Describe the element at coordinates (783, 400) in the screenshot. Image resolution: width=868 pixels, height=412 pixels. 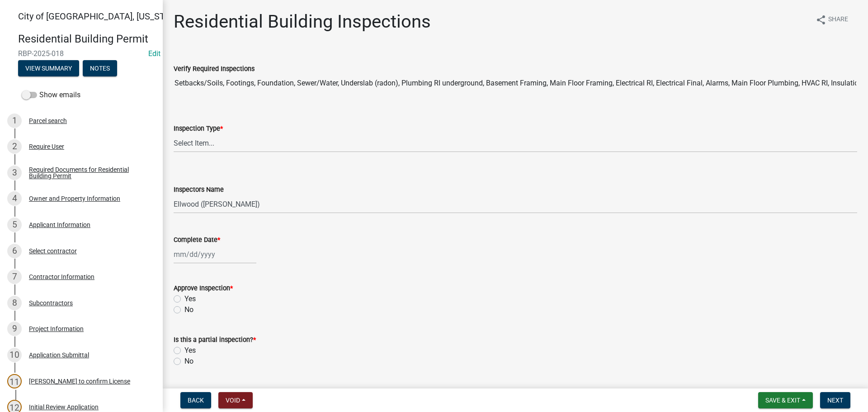
I see `span: Save & Exit` at that location.